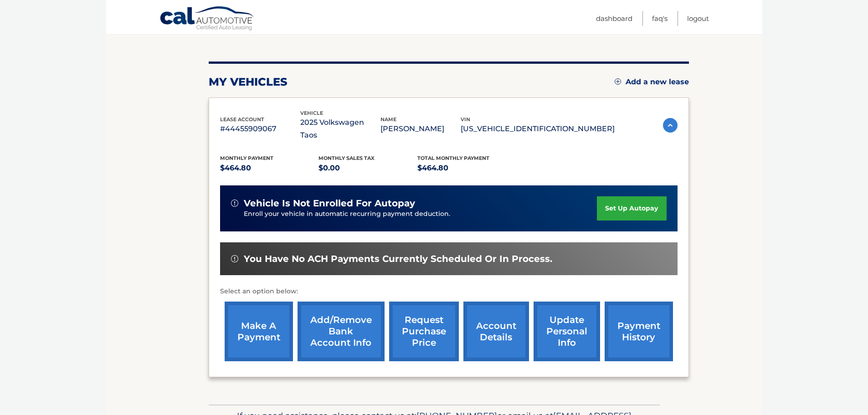  I want to click on a: set up autopay, so click(632, 208).